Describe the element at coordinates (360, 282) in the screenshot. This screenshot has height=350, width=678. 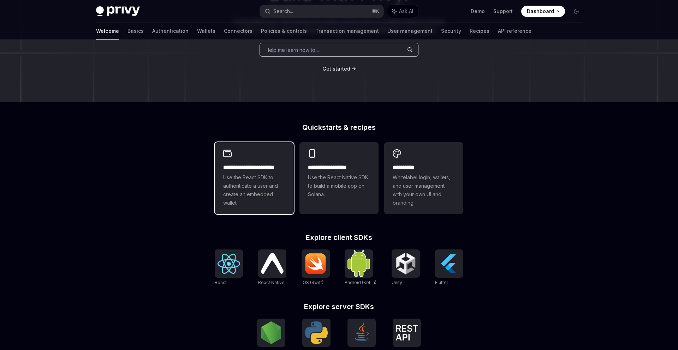
I see `span: Android (Kotlin)` at that location.